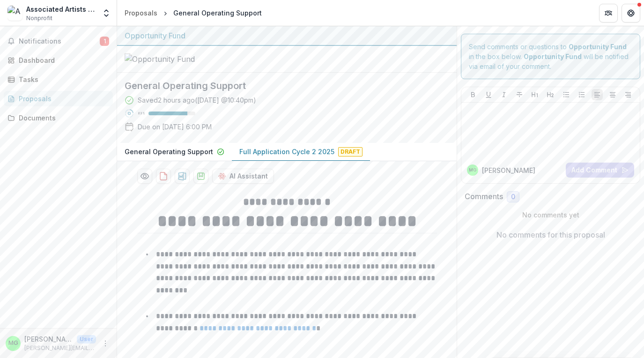  What do you see at coordinates (550, 95) in the screenshot?
I see `button: Heading 2` at bounding box center [550, 95].